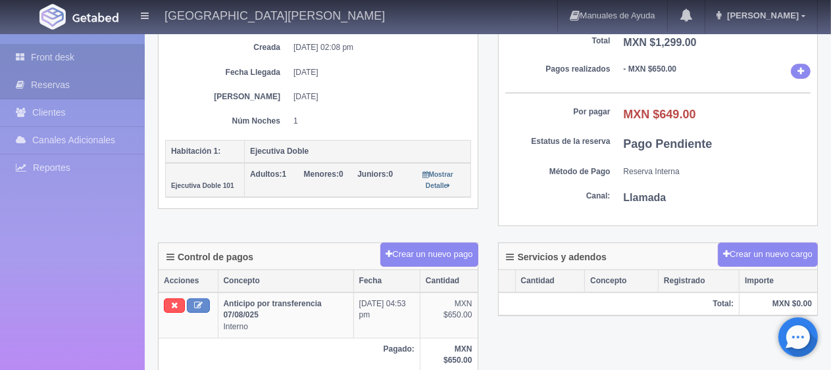 This screenshot has height=370, width=831. Describe the element at coordinates (558, 172) in the screenshot. I see `dt: Método de Pago` at that location.